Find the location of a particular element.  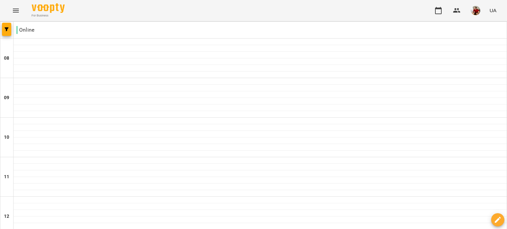

h6: 11 is located at coordinates (7, 177).